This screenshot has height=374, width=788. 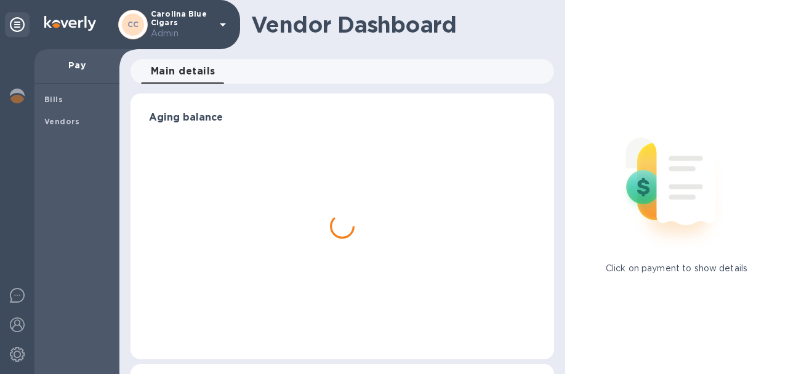 I want to click on p: Click on payment to show details, so click(x=676, y=268).